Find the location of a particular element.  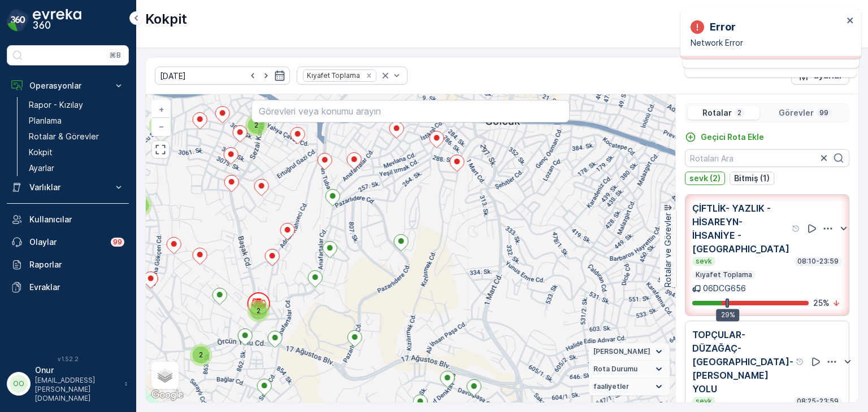

summary: faaliyetler is located at coordinates (629, 386).